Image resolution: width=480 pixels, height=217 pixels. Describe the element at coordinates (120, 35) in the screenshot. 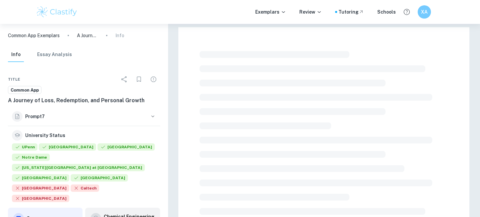

I see `p: Info` at that location.